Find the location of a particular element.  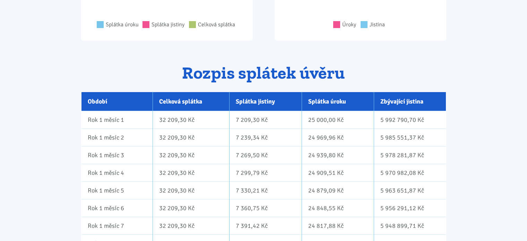

td: 5 970 982,08 Kč is located at coordinates (410, 173).